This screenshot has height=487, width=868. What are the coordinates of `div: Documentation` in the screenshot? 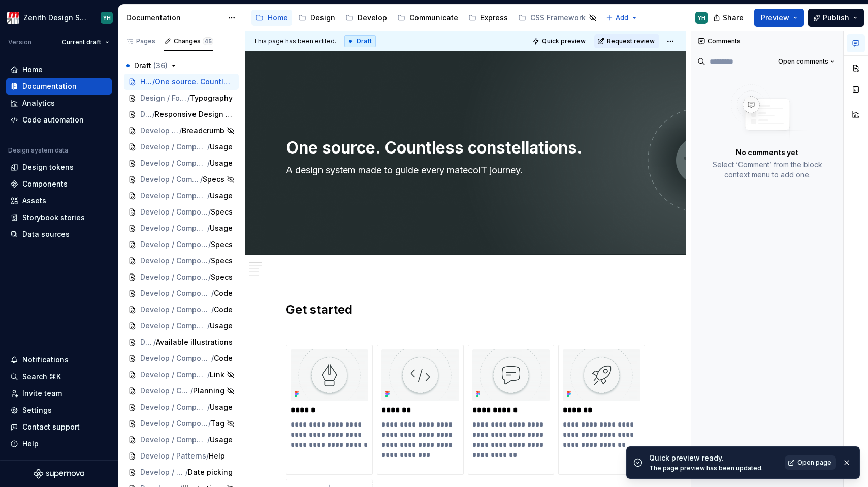 It's located at (49, 87).